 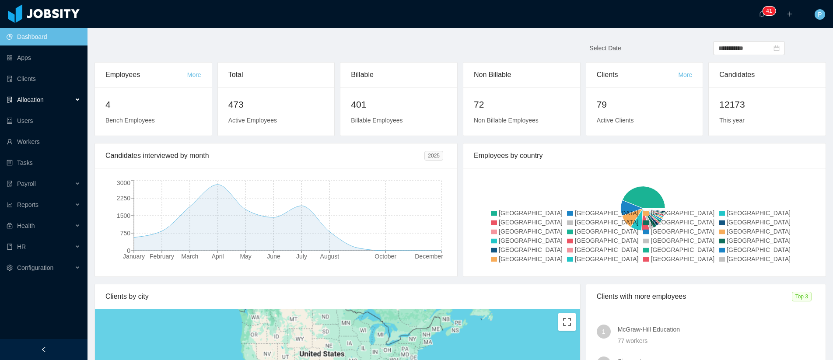 What do you see at coordinates (694, 297) in the screenshot?
I see `div: Clients with more employees` at bounding box center [694, 297].